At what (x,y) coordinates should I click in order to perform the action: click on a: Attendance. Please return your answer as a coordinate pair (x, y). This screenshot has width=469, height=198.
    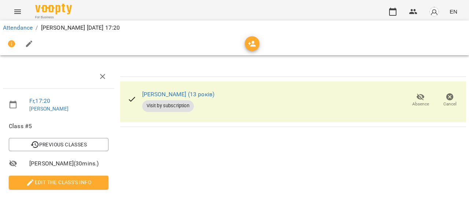
    Looking at the image, I should click on (18, 28).